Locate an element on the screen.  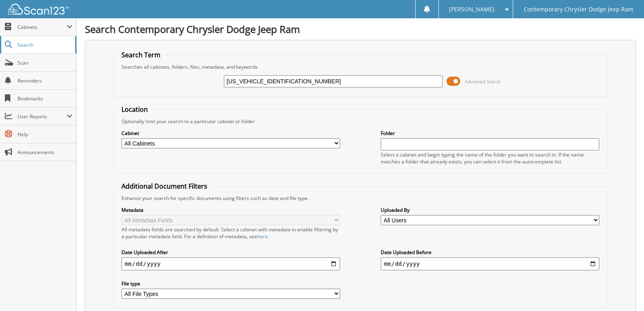
legend: Additional Document Filters is located at coordinates (164, 186).